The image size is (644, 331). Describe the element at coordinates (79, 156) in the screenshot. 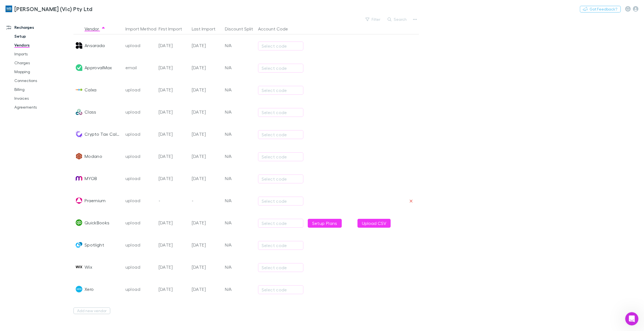

I see `img: Modano's Logo` at that location.